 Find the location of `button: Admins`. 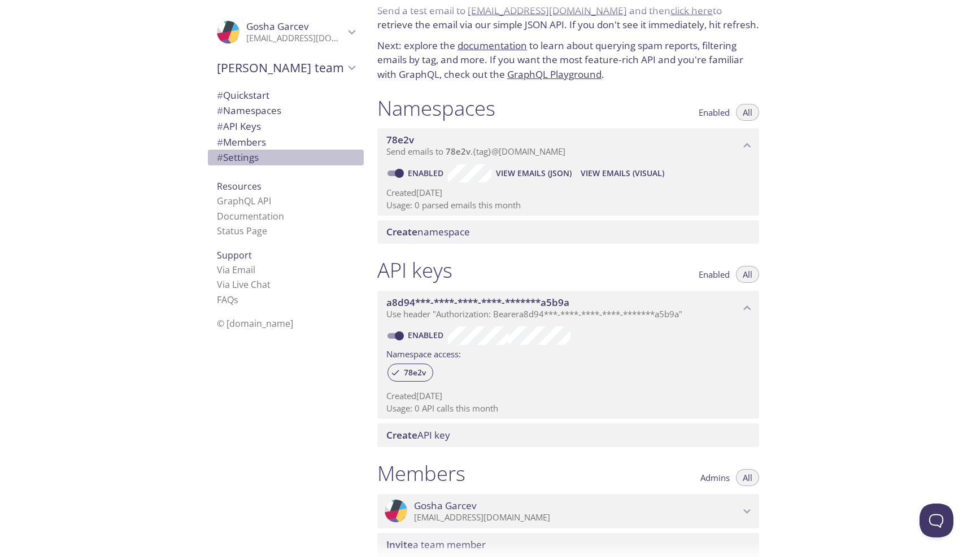

button: Admins is located at coordinates (715, 477).